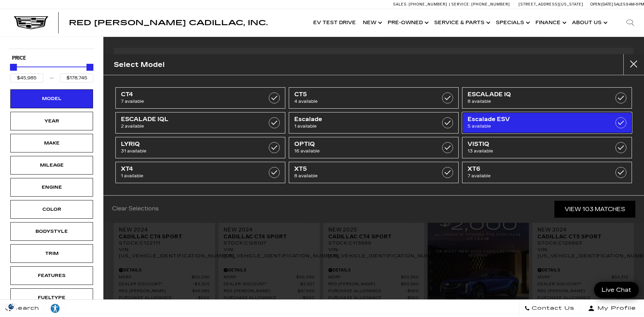  Describe the element at coordinates (373, 172) in the screenshot. I see `a: XT58 available` at that location.